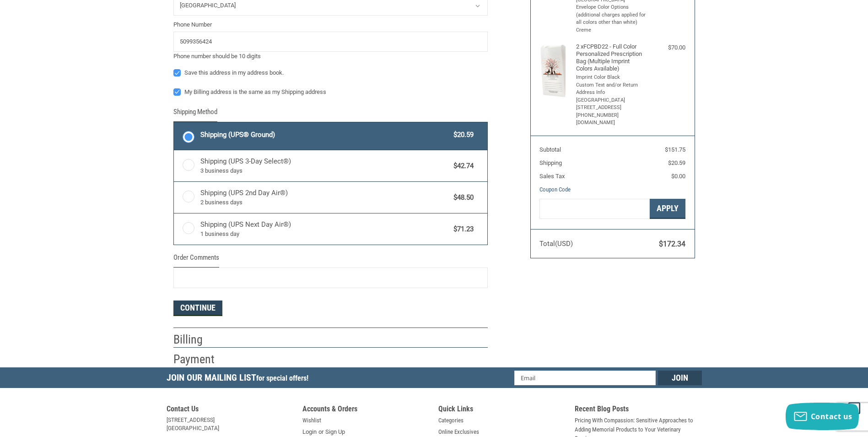 The width and height of the screenshot is (868, 437). I want to click on input: Join, so click(680, 378).